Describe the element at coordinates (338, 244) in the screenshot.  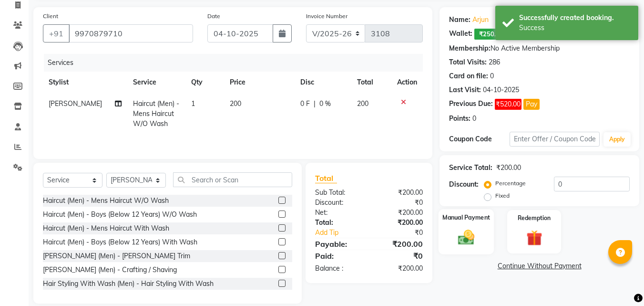
I see `div: Payable:` at that location.